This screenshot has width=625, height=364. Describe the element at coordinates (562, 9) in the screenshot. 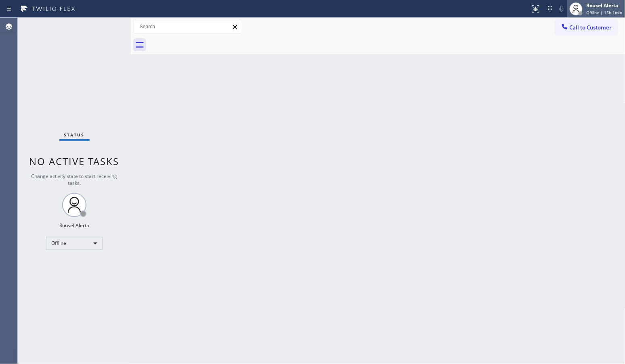

I see `button: Mute` at that location.